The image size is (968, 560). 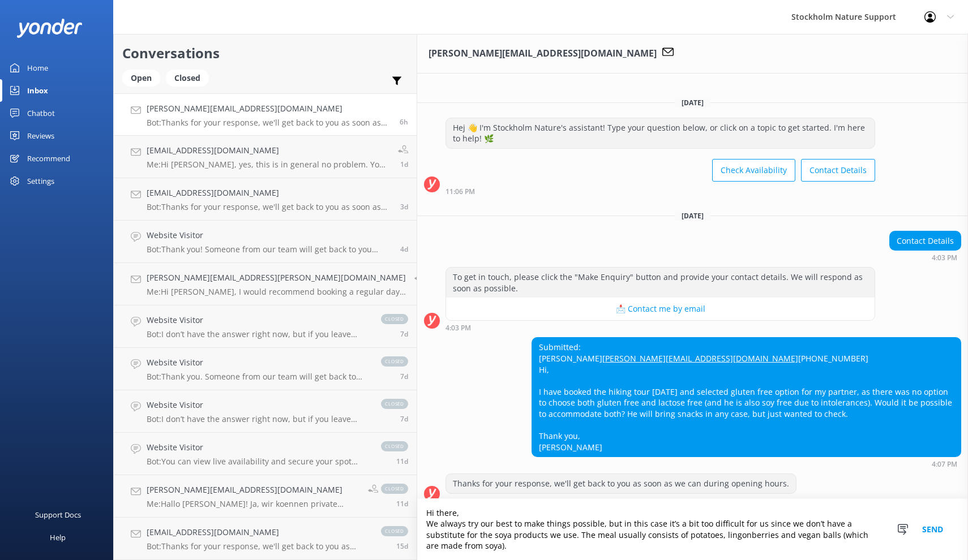 I want to click on div: Recommend, so click(x=49, y=159).